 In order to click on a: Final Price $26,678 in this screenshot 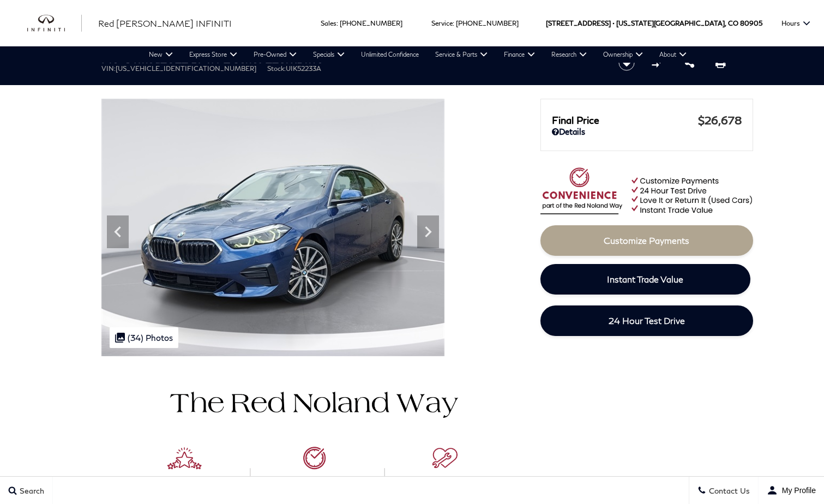, I will do `click(647, 120)`.